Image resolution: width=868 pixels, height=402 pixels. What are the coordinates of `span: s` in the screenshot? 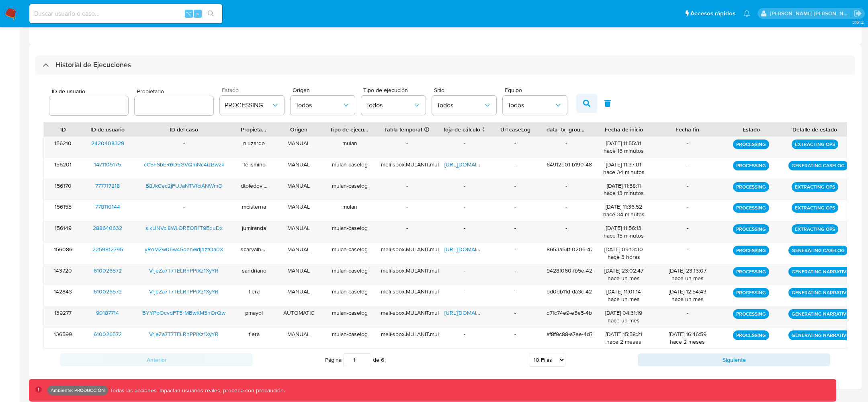 It's located at (198, 13).